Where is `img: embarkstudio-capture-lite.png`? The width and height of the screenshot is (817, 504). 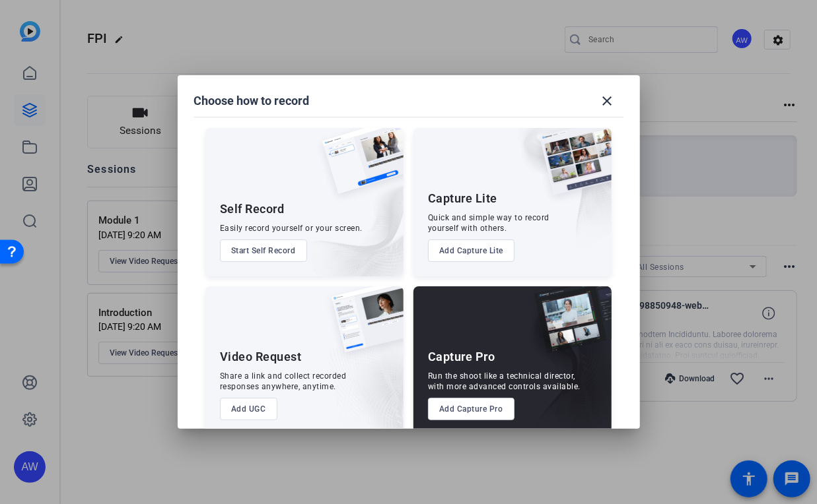 img: embarkstudio-capture-lite.png is located at coordinates (552, 194).